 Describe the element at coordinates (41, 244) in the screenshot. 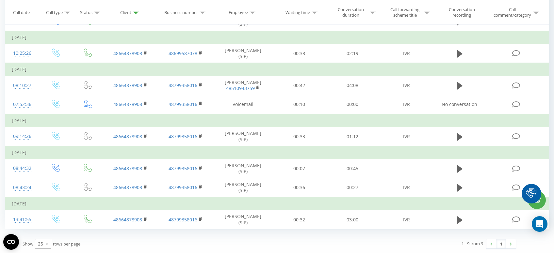

I see `div: 25` at that location.